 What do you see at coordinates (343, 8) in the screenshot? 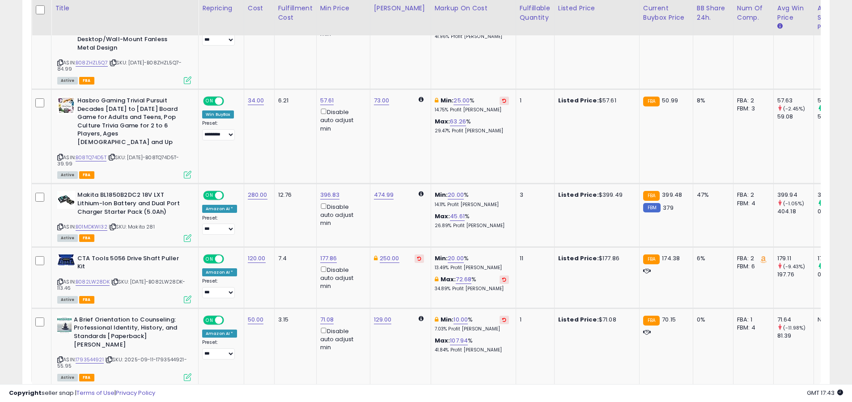
I see `div: Min Price` at bounding box center [343, 8].